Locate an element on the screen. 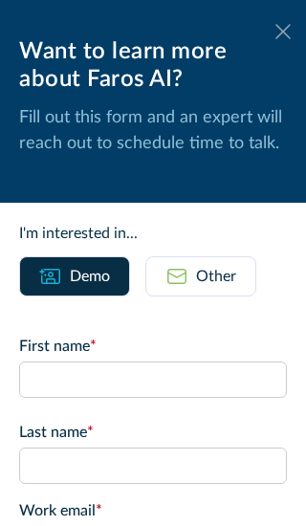 The image size is (306, 526). div: Other is located at coordinates (216, 276).